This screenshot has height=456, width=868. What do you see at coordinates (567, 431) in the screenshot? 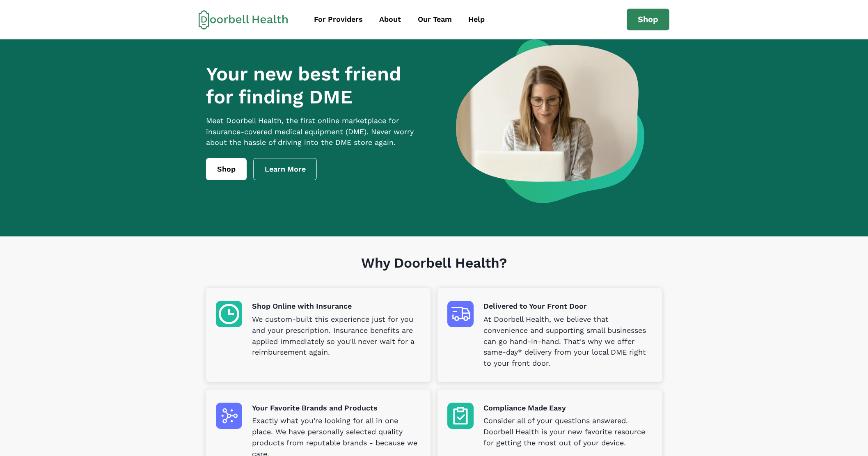
I see `p: Consider all of your questions answered. Doorbell Health is your new favorite resource for gettin...` at bounding box center [567, 431].